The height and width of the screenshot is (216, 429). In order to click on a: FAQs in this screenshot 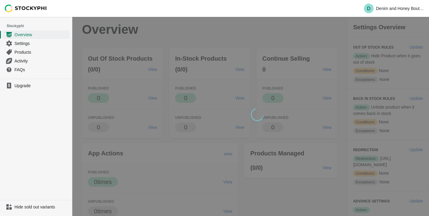, I will do `click(36, 69)`.